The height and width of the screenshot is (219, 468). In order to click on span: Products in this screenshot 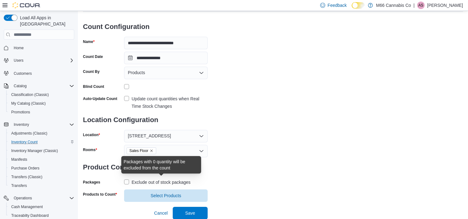, I will do `click(136, 73)`.